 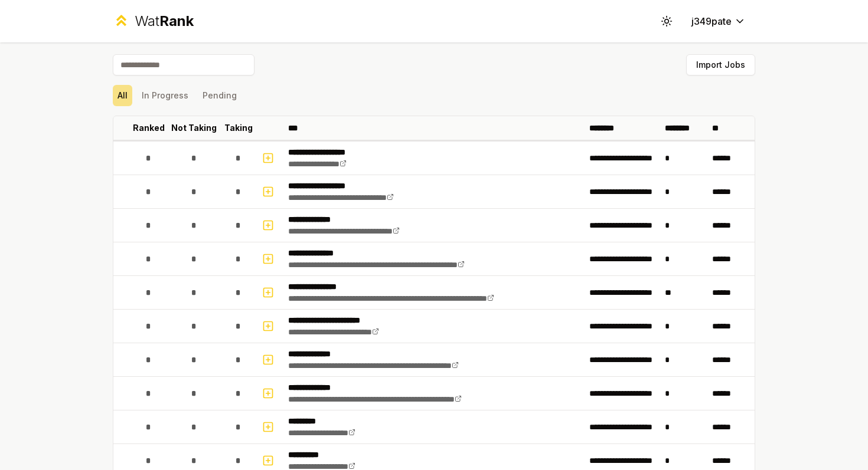 What do you see at coordinates (153, 21) in the screenshot?
I see `a: WatRank` at bounding box center [153, 21].